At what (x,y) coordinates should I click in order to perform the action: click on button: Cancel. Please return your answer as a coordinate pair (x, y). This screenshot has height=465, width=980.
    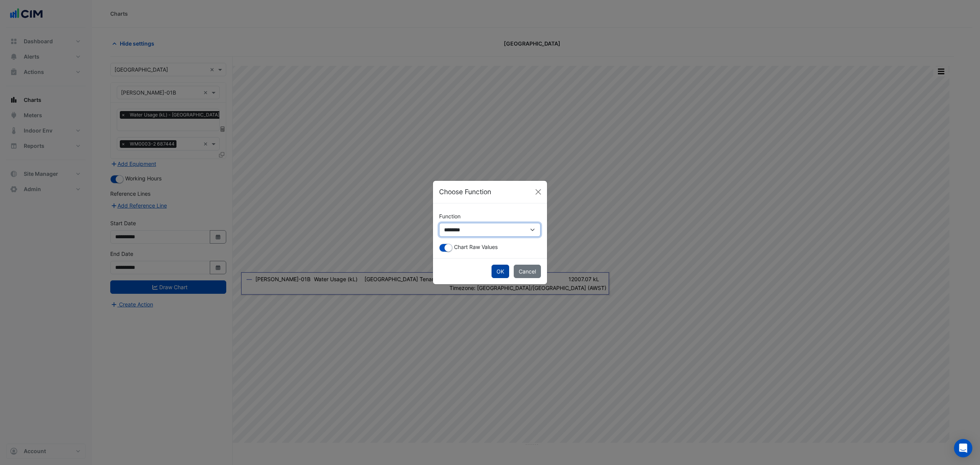
    Looking at the image, I should click on (527, 271).